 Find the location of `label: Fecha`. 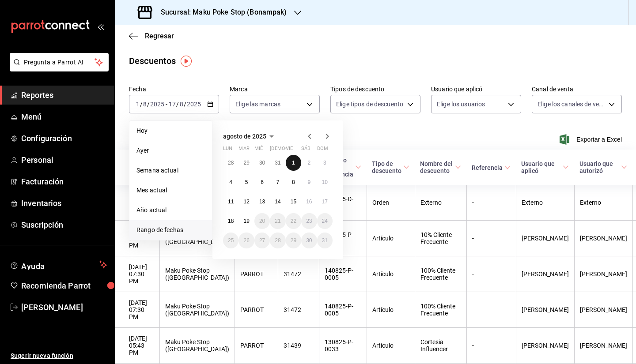

label: Fecha is located at coordinates (174, 89).